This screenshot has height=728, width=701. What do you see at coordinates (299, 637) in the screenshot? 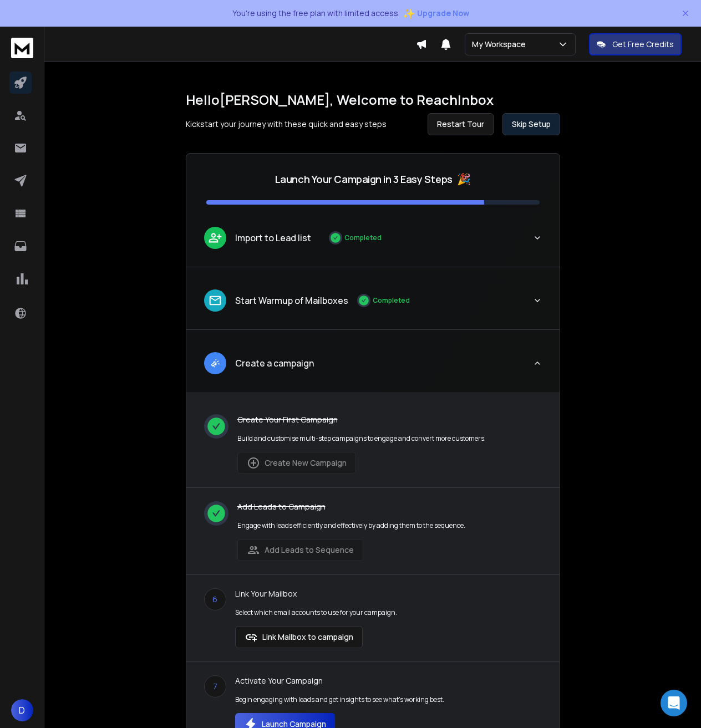
I see `button: Link Mailbox to campaign` at bounding box center [299, 637].